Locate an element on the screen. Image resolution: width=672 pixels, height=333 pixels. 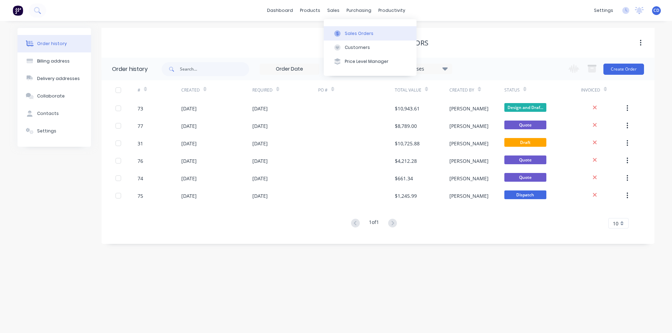
div: Delivery addresses is located at coordinates (58, 79).